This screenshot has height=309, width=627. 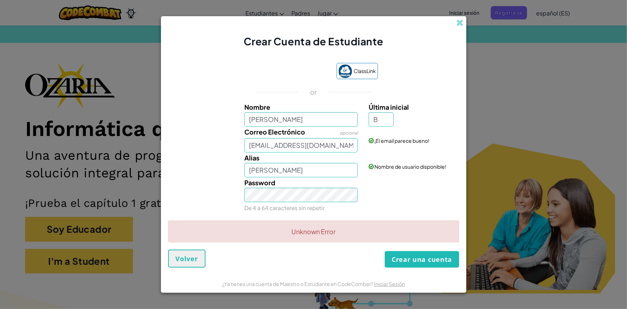 I want to click on span: ClassLink, so click(x=365, y=71).